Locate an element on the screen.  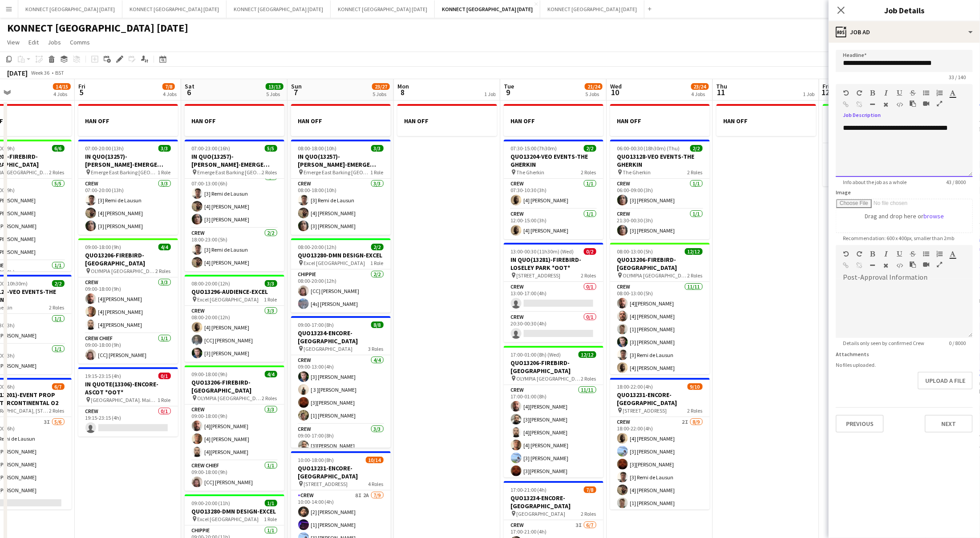
span: 5/5 is located at coordinates (271, 148).